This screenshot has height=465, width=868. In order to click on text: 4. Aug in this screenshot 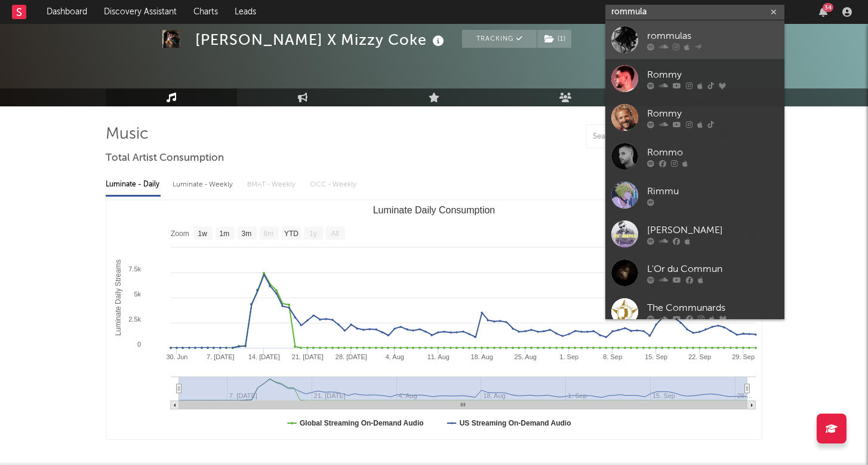, I will do `click(395, 356)`.